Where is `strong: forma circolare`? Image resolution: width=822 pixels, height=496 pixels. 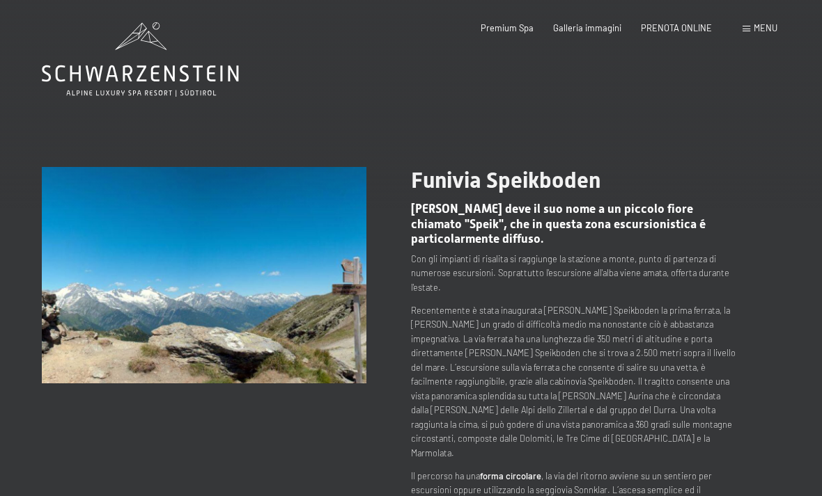
strong: forma circolare is located at coordinates (510, 476).